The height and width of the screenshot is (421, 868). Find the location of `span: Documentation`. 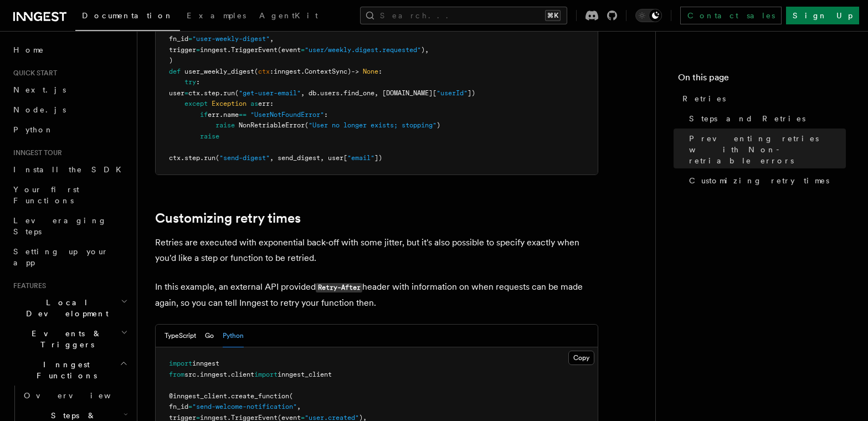

span: Documentation is located at coordinates (128, 15).